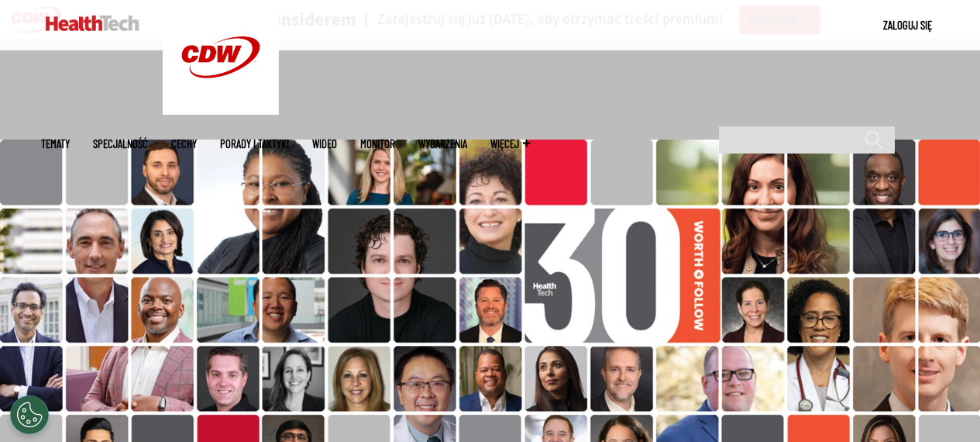 This screenshot has height=442, width=980. Describe the element at coordinates (184, 143) in the screenshot. I see `a: Cechy` at that location.